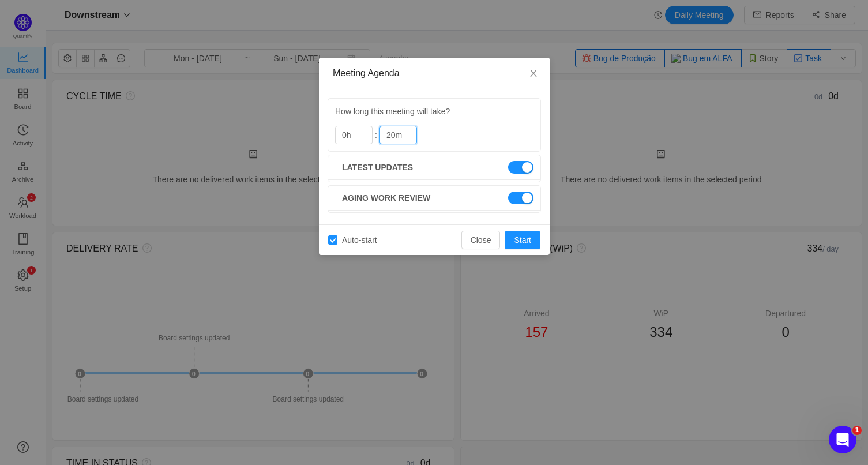  Describe the element at coordinates (386, 198) in the screenshot. I see `span: Aging work review` at that location.